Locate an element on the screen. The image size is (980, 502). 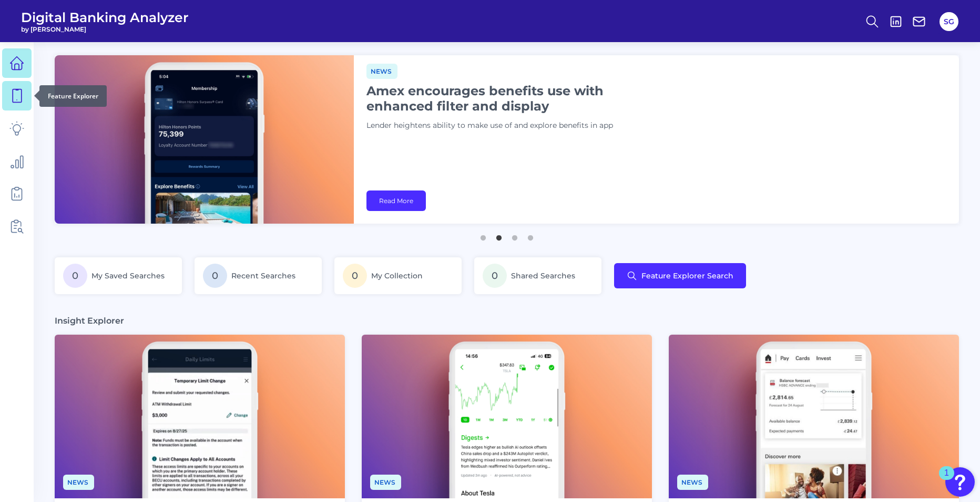
h1: Amex encourages benefits use with enhanced filter and display is located at coordinates (498, 98).